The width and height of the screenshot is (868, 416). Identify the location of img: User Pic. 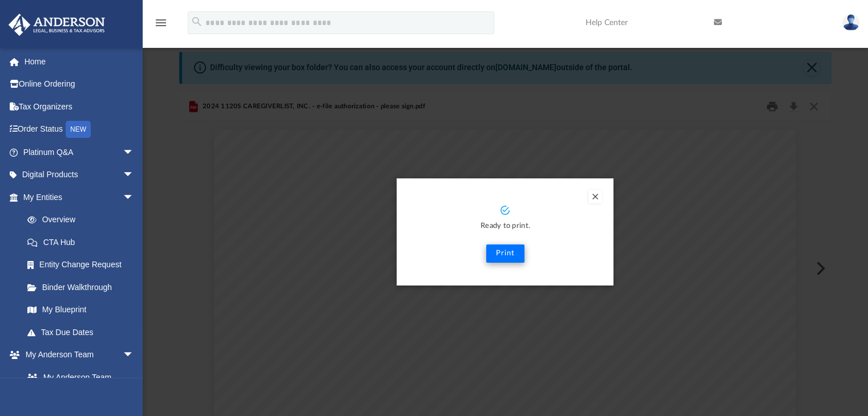
(851, 22).